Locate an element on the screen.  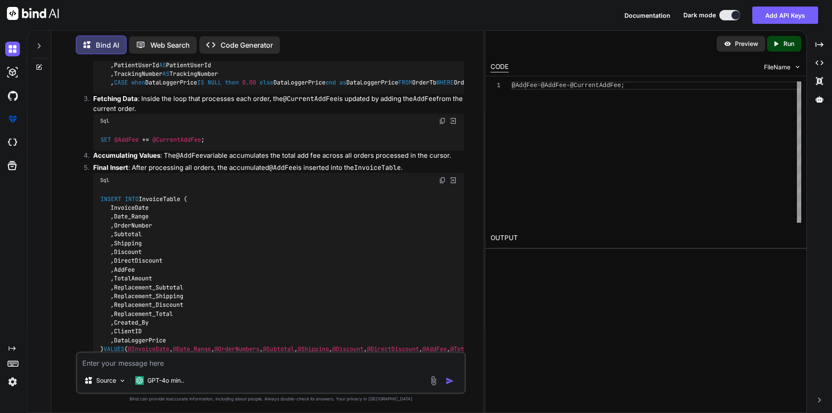
span: VALUES is located at coordinates (114, 349).